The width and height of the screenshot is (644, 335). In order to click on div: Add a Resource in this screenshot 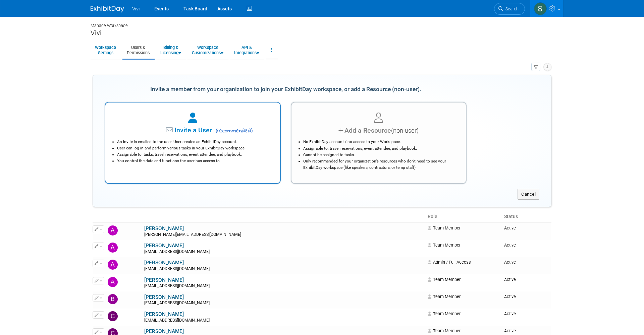, I will do `click(378, 130)`.